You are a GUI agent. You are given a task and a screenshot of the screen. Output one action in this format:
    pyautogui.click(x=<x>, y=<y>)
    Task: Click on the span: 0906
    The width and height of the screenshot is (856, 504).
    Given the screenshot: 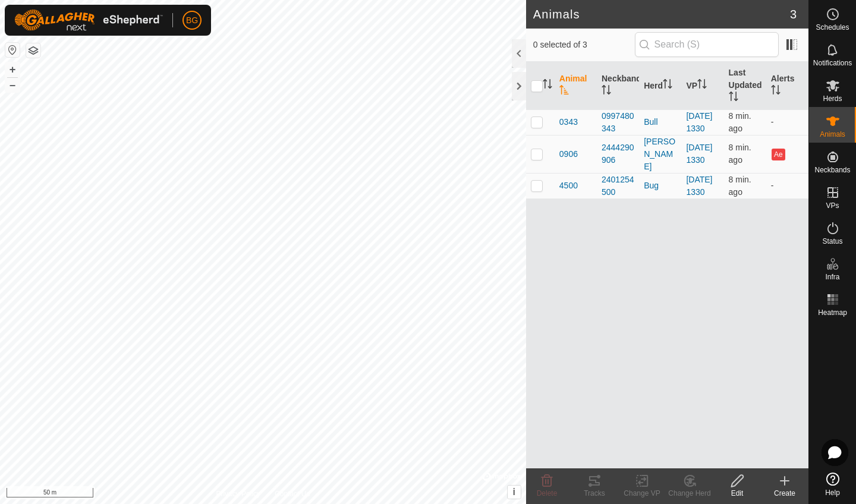 What is the action you would take?
    pyautogui.click(x=569, y=154)
    